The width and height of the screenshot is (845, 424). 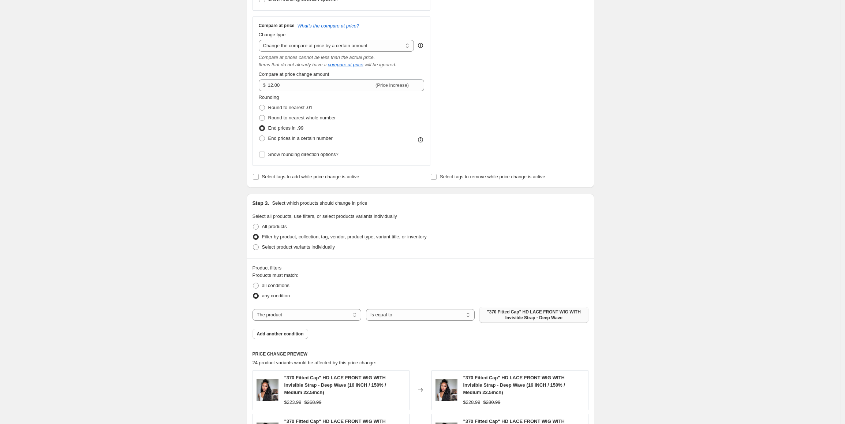 I want to click on h6: PRICE CHANGE PREVIEW, so click(x=421, y=354).